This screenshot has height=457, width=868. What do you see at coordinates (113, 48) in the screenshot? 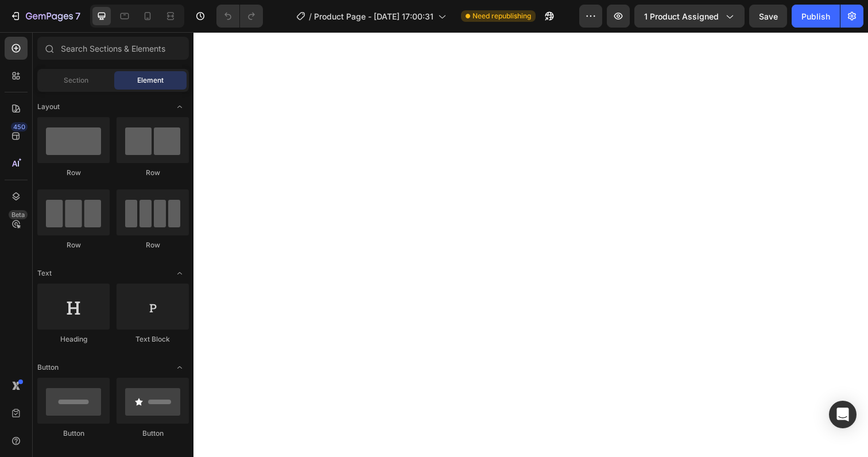
I see `input: Search Sections & Elements` at bounding box center [113, 48].